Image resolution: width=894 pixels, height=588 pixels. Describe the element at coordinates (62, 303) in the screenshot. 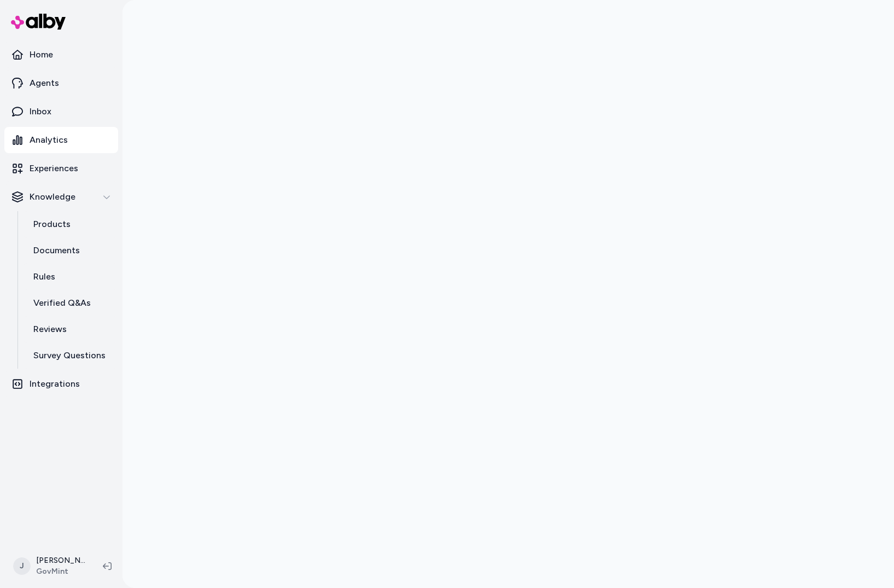

I see `p: Verified Q&As` at that location.